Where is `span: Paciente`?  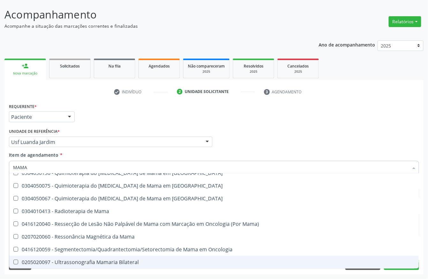
span: Paciente is located at coordinates (36, 117).